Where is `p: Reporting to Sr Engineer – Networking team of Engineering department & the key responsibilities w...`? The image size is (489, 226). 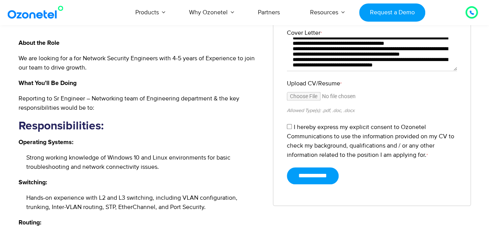
p: Reporting to Sr Engineer – Networking team of Engineering department & the key responsibilities w... is located at coordinates (140, 103).